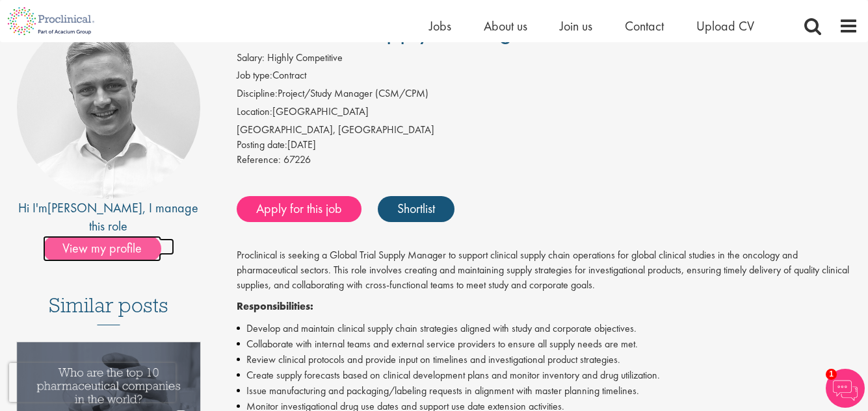 Image resolution: width=868 pixels, height=411 pixels. Describe the element at coordinates (250, 58) in the screenshot. I see `label: Salary:` at that location.